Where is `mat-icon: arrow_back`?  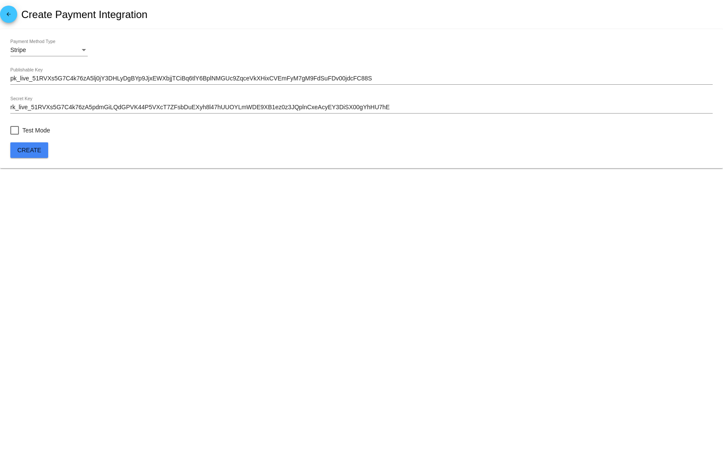
mat-icon: arrow_back is located at coordinates (9, 16).